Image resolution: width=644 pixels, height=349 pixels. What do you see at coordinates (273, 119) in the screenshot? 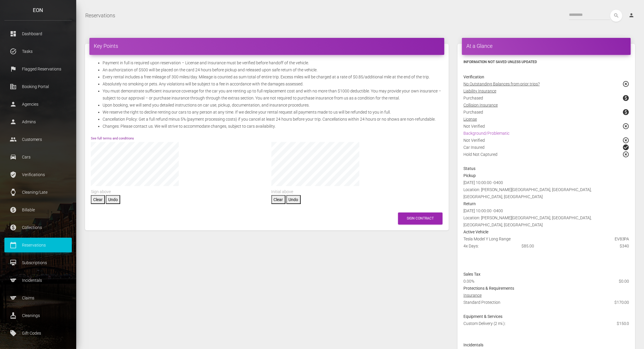
I see `li: Cancellation Policy: Get a full refund minus 5% (payment processing costs) if you cancel at least...` at bounding box center [273, 119].